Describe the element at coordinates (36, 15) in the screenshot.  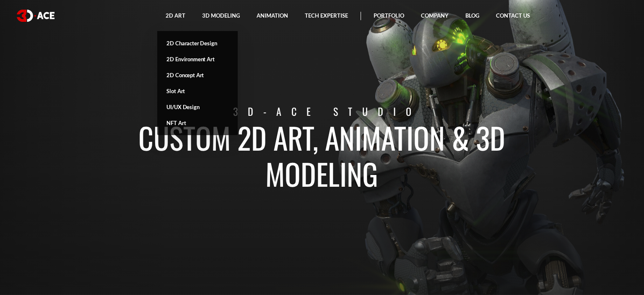
I see `img: logo white` at that location.